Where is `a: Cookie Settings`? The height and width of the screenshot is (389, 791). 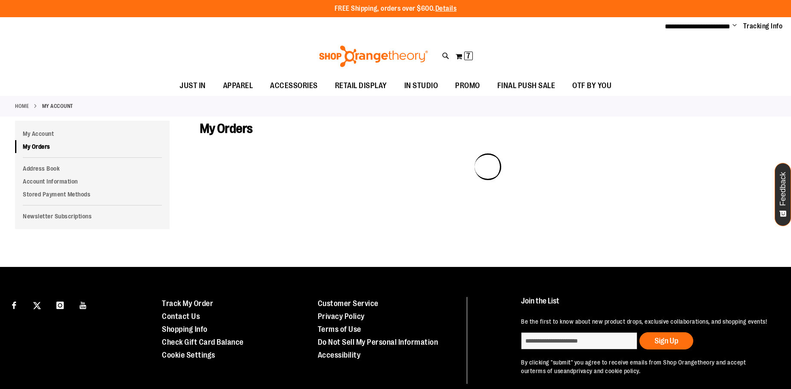 a: Cookie Settings is located at coordinates (188, 355).